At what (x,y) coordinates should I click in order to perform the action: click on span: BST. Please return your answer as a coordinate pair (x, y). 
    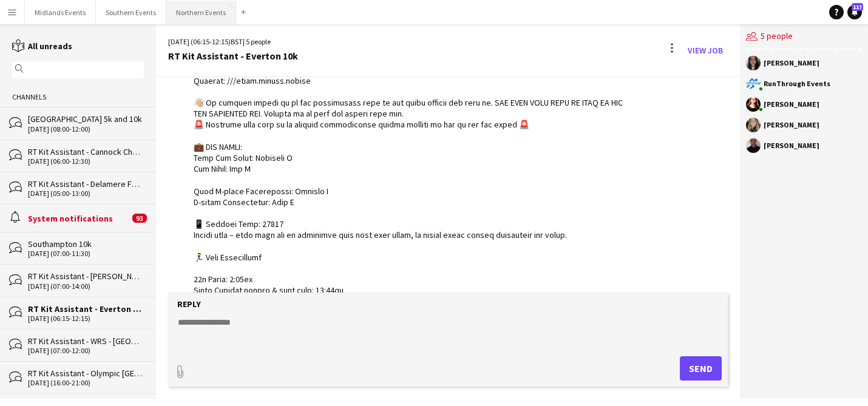
    Looking at the image, I should click on (237, 41).